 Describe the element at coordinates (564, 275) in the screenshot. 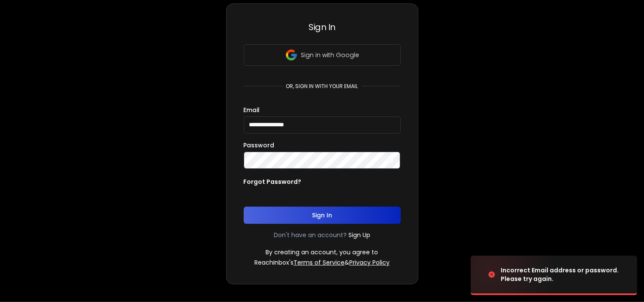

I see `div: Incorrect Email address or password. Please try again.` at that location.